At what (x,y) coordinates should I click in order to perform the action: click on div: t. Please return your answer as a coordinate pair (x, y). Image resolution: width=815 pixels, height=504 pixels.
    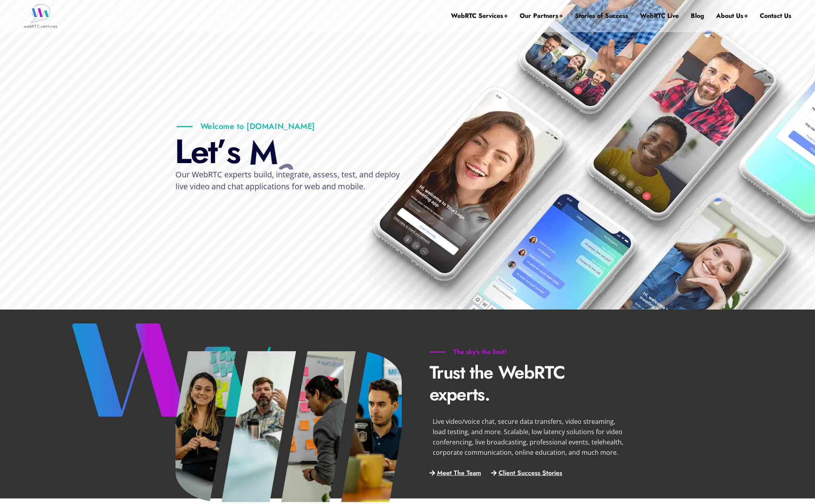
    Looking at the image, I should click on (213, 152).